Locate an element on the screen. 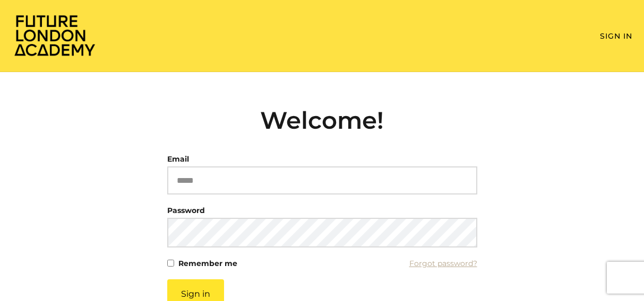 The height and width of the screenshot is (301, 644). img: Home Page is located at coordinates (55, 35).